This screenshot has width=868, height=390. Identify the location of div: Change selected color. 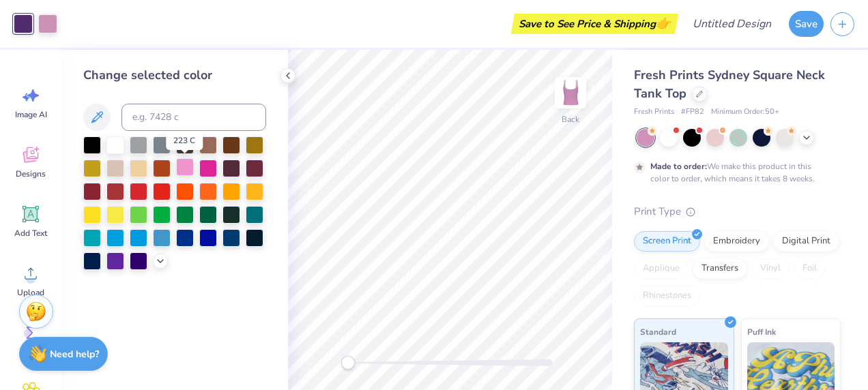
(175, 75).